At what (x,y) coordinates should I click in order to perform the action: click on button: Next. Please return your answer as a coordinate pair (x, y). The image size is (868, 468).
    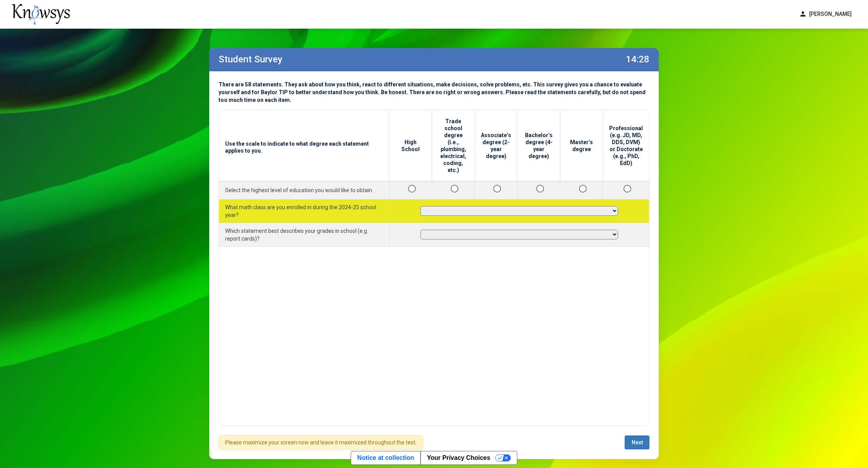
    Looking at the image, I should click on (637, 443).